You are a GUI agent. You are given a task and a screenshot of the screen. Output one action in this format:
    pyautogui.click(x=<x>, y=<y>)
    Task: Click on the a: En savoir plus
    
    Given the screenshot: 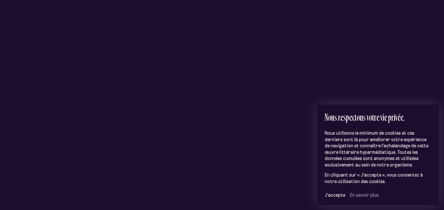 What is the action you would take?
    pyautogui.click(x=364, y=195)
    